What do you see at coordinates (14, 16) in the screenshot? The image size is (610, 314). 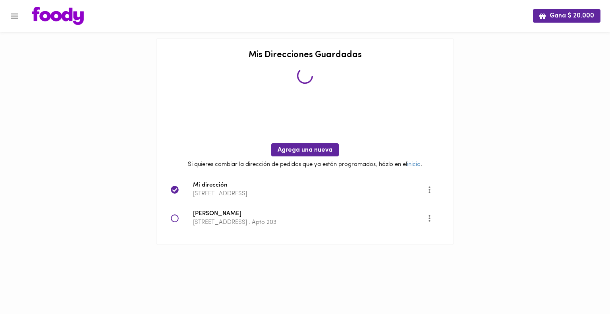 I see `button: Menu` at bounding box center [14, 16].